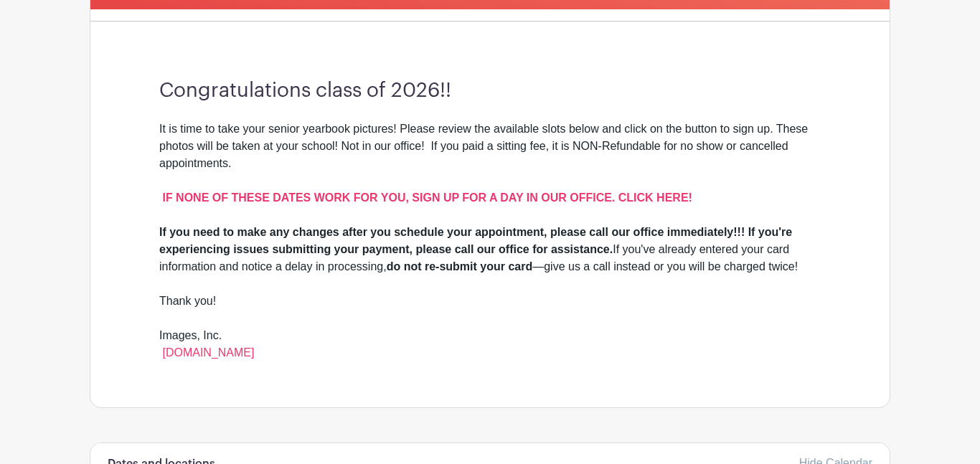 The height and width of the screenshot is (464, 980). I want to click on strong: If you need to make any changes after you schedule your appointment, please call our office immed..., so click(476, 240).